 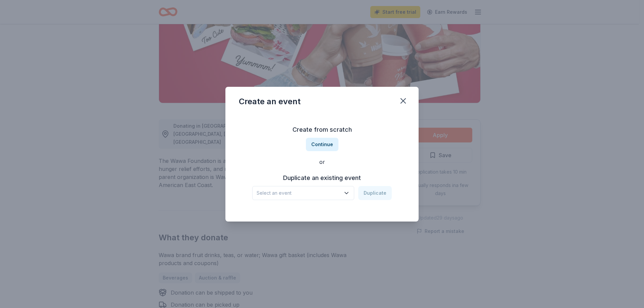 I want to click on h3: Create from scratch, so click(x=322, y=130).